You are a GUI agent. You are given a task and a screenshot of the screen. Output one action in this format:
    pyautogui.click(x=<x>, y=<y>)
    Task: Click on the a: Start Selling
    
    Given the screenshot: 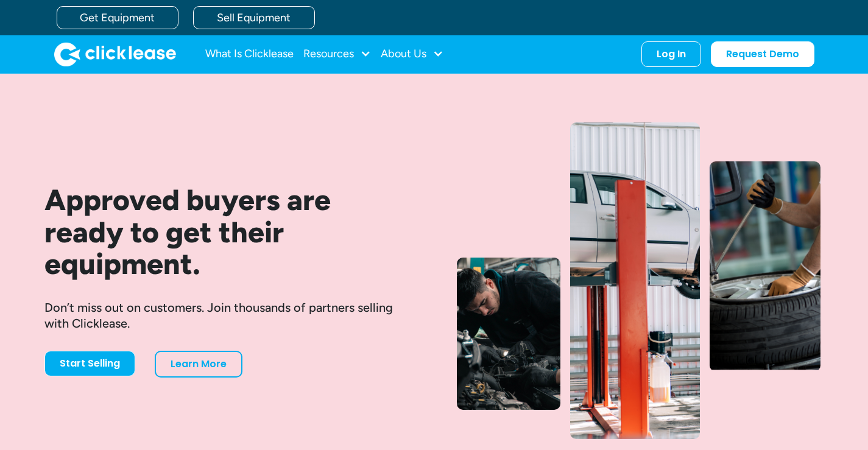 What is the action you would take?
    pyautogui.click(x=90, y=363)
    